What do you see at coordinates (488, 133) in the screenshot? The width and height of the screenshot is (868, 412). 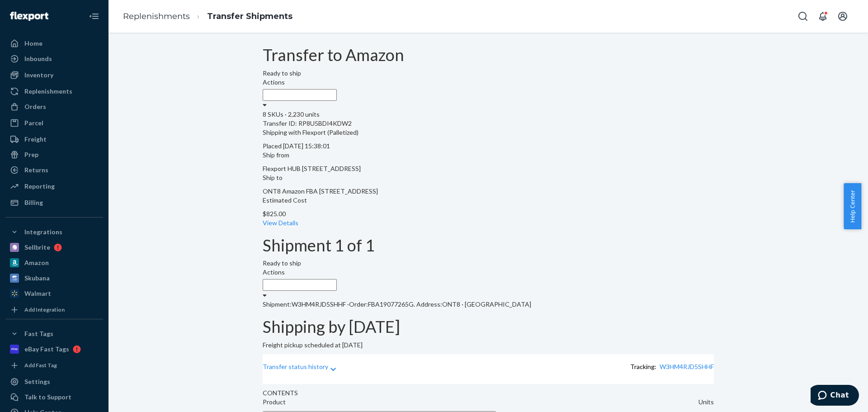 I see `p: Shipping with Flexport (Palletized)` at bounding box center [488, 133].